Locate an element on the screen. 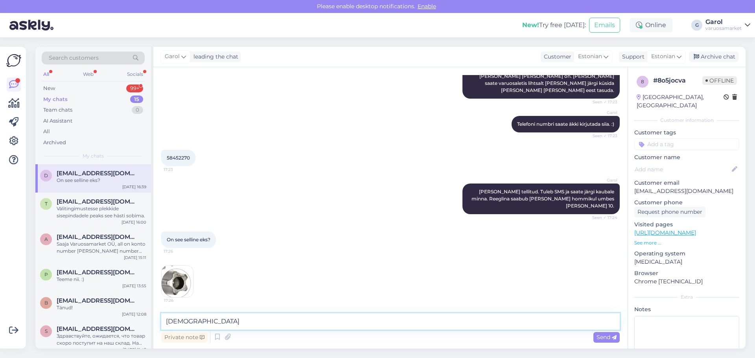 This screenshot has height=358, width=755. p: Notes is located at coordinates (687, 310).